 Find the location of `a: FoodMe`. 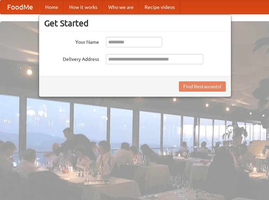

a: FoodMe is located at coordinates (20, 7).